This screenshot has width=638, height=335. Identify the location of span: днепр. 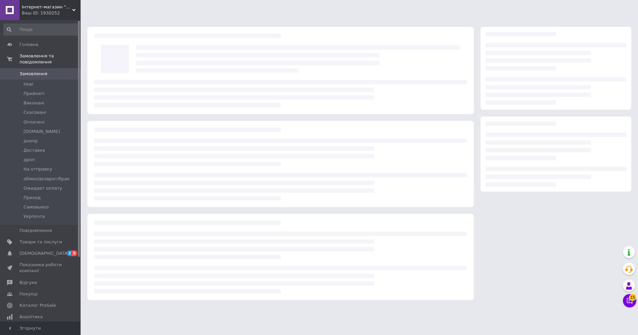
(31, 141).